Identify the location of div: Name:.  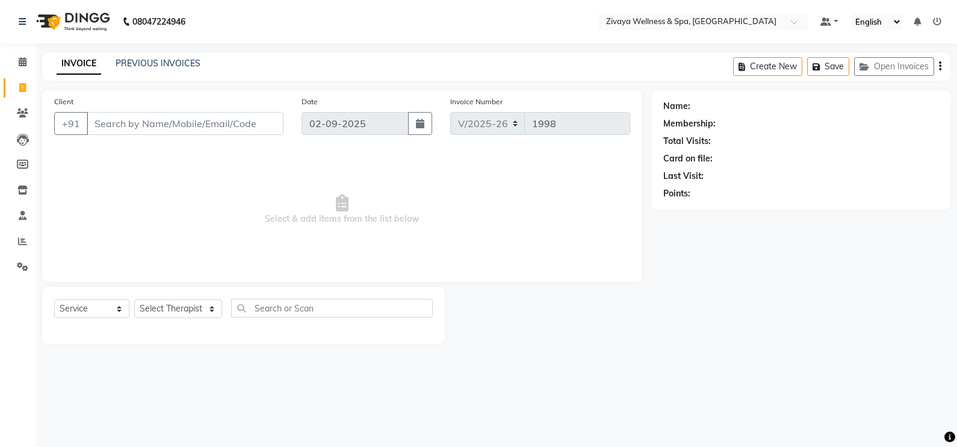
(677, 106).